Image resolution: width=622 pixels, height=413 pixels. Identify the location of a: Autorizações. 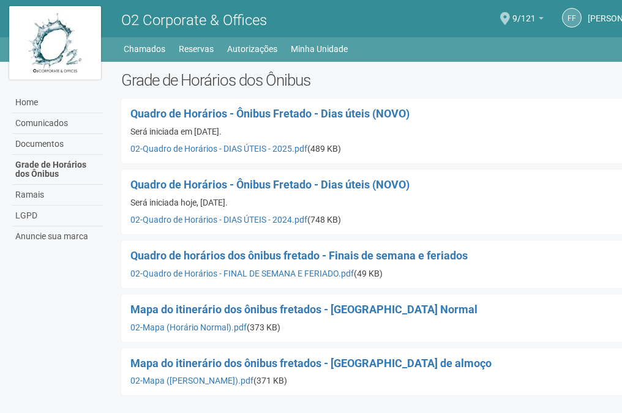
(252, 49).